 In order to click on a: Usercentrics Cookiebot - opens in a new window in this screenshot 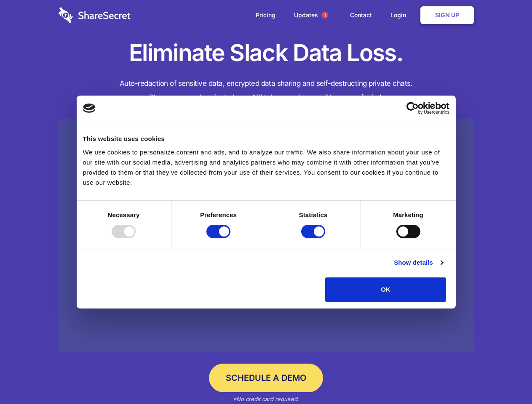, I will do `click(412, 108)`.